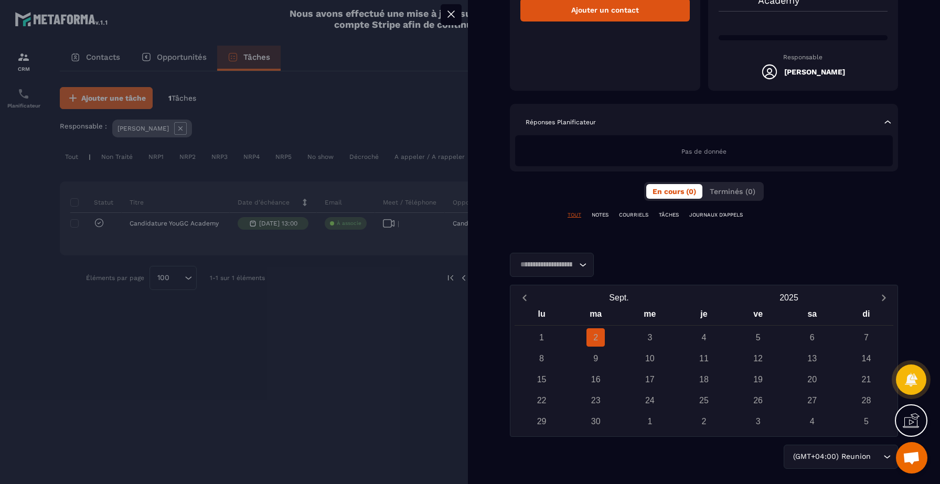  Describe the element at coordinates (758, 400) in the screenshot. I see `div: 26` at that location.